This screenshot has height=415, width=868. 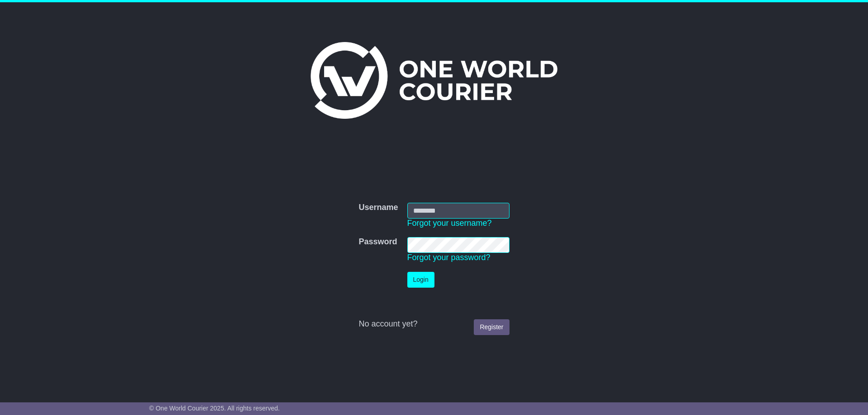 I want to click on label: Password, so click(x=377, y=242).